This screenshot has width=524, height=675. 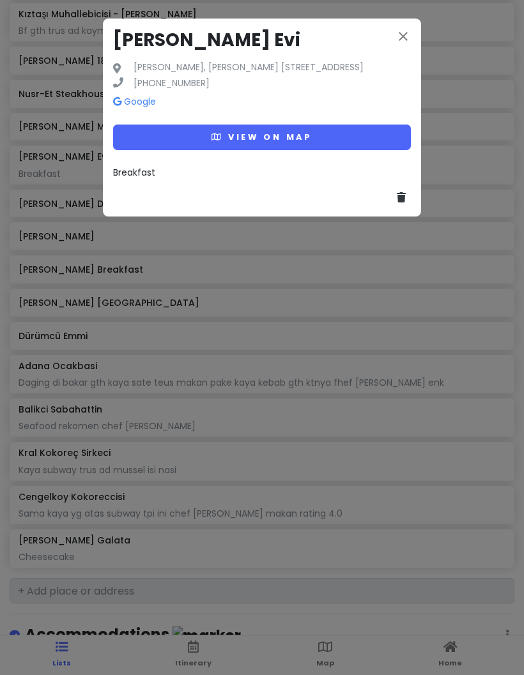 What do you see at coordinates (403, 36) in the screenshot?
I see `i: close` at bounding box center [403, 36].